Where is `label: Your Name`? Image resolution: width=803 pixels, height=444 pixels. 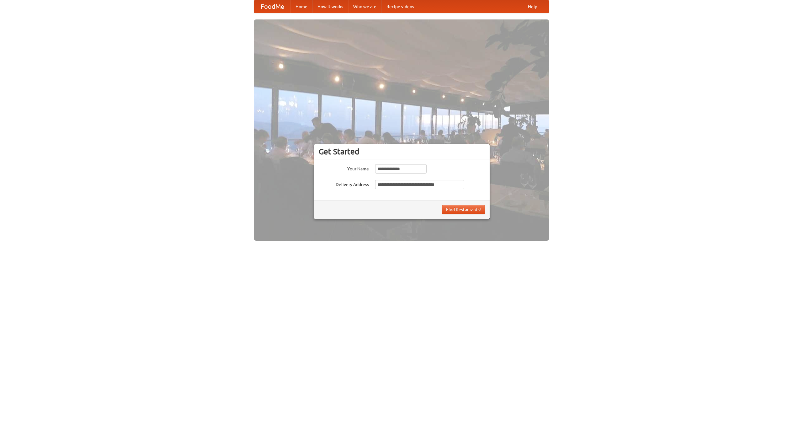
label: Your Name is located at coordinates (344, 168).